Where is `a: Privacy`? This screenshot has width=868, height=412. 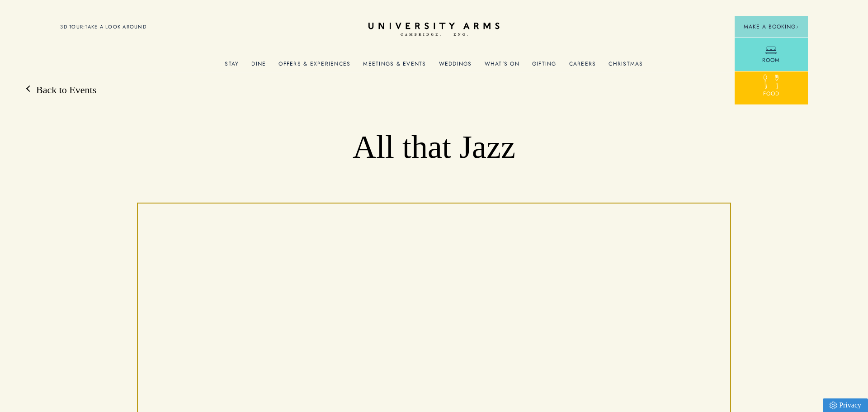
a: Privacy is located at coordinates (845, 406).